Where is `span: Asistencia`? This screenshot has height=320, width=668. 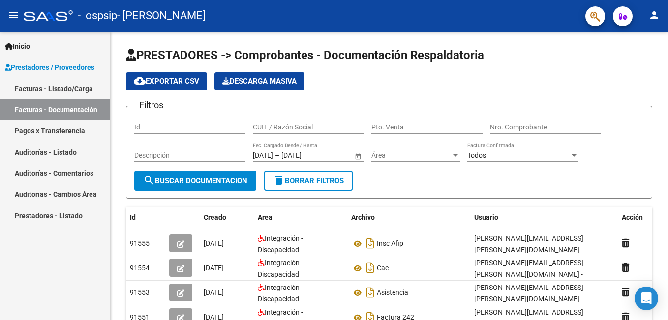 span: Asistencia is located at coordinates (393, 293).